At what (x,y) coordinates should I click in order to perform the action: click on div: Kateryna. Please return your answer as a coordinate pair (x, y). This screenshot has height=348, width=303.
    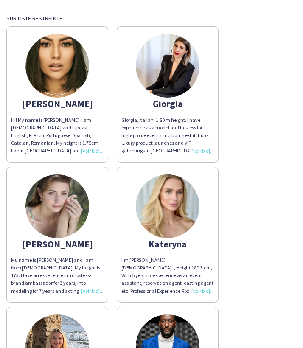
    Looking at the image, I should click on (168, 244).